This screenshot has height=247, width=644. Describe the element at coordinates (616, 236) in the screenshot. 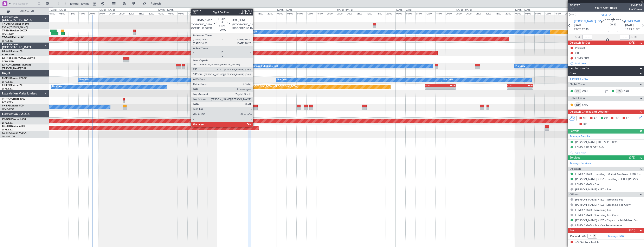

I see `a: Manage PAX` at that location.